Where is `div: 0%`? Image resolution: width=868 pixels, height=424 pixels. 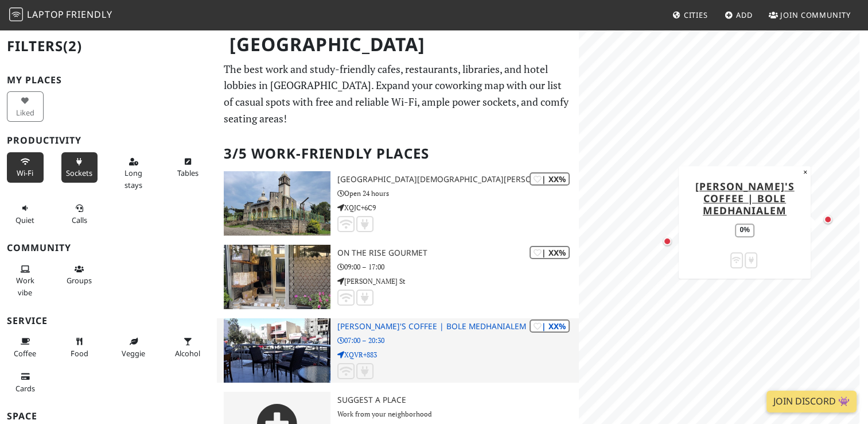
div: 0% is located at coordinates (745, 229).